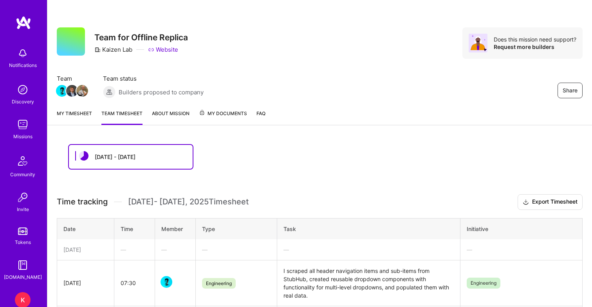 This screenshot has width=592, height=307. What do you see at coordinates (141, 37) in the screenshot?
I see `h3: Team for Offline Replica` at bounding box center [141, 37].